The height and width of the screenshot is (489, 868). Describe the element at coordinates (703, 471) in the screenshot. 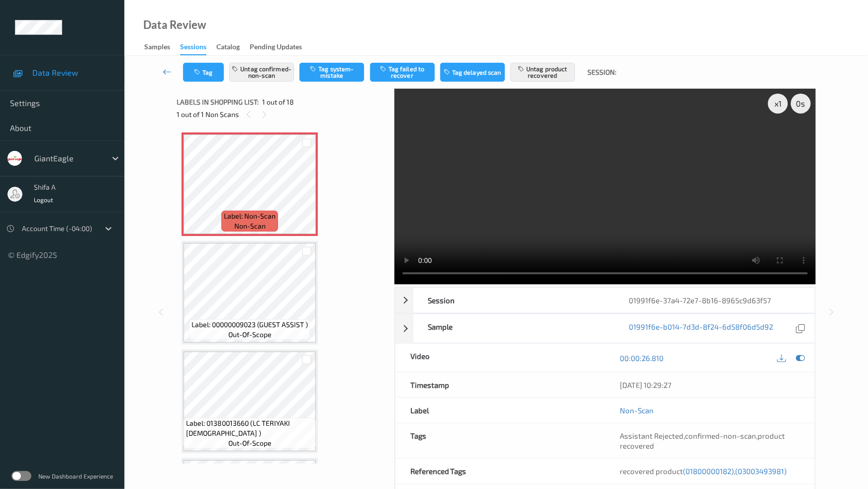

I see `span: recovered product ,` at that location.